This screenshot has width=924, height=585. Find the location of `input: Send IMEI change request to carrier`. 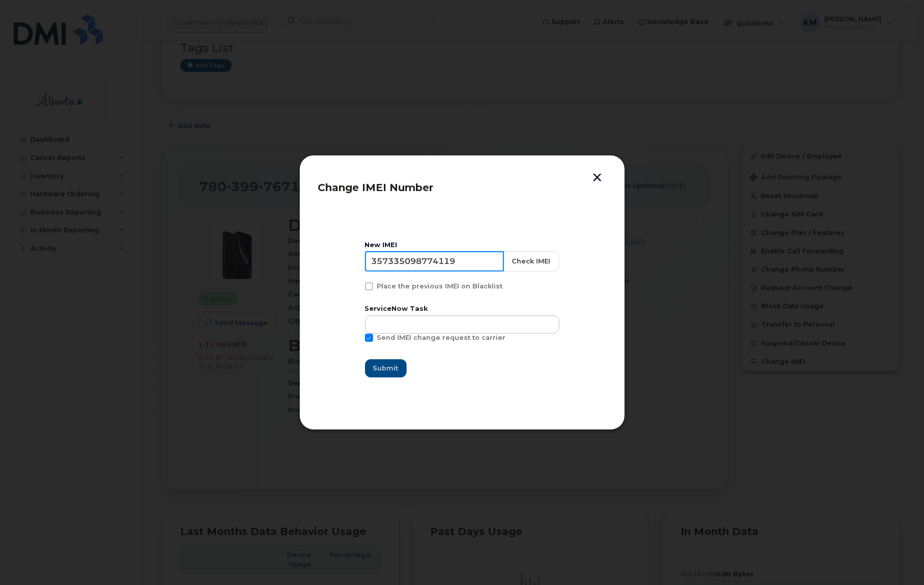

input: Send IMEI change request to carrier is located at coordinates (355, 336).